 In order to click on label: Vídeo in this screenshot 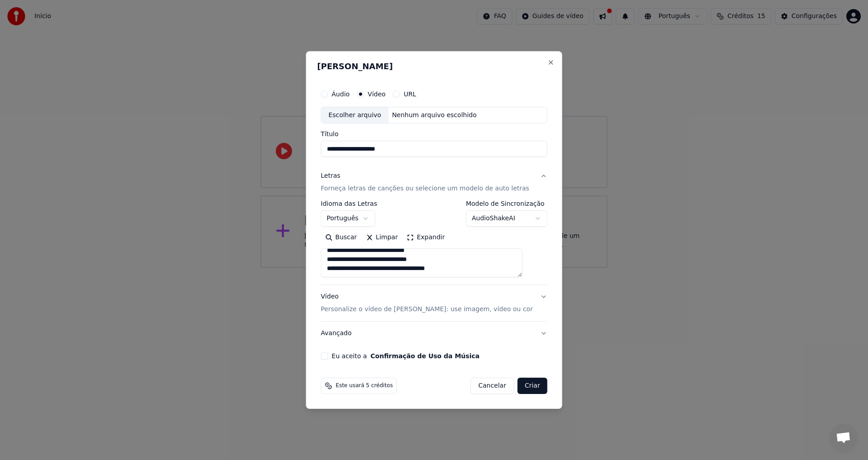, I will do `click(377, 94)`.